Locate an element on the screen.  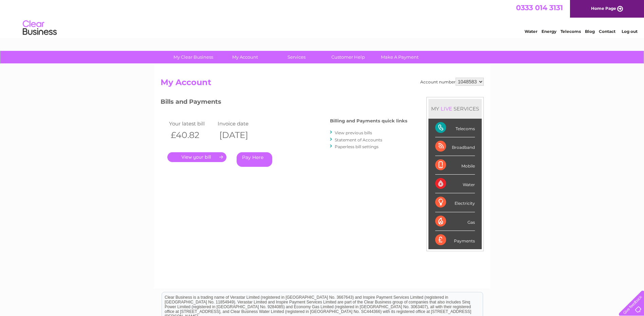
a: My Account is located at coordinates (245, 57).